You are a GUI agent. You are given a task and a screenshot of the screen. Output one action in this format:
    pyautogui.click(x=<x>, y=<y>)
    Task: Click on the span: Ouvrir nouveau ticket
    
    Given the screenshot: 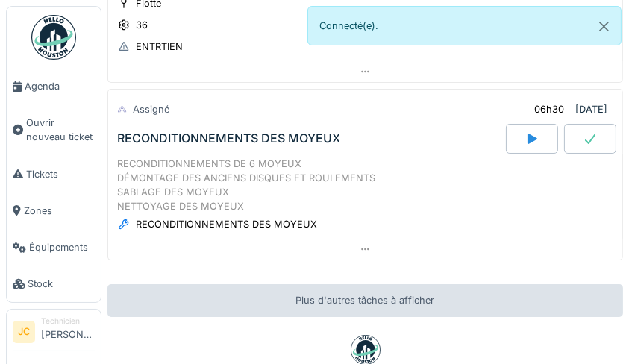 What is the action you would take?
    pyautogui.click(x=60, y=130)
    